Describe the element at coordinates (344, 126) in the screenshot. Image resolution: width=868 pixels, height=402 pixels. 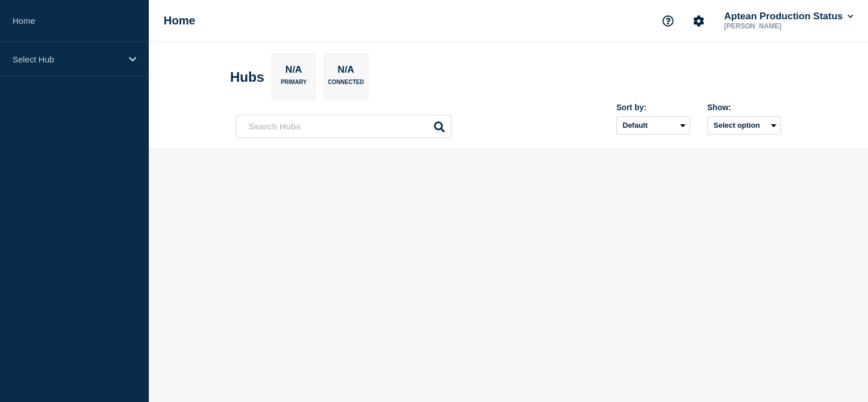
I see `input: Search Hubs` at that location.